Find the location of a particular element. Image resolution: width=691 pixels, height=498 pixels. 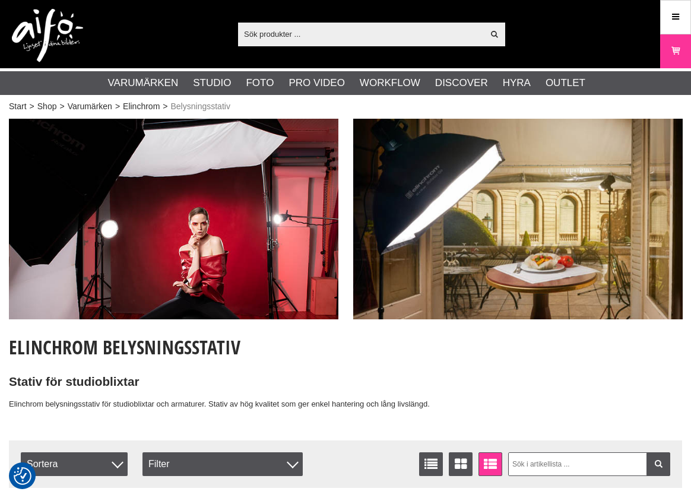

a: Discover is located at coordinates (462, 83).